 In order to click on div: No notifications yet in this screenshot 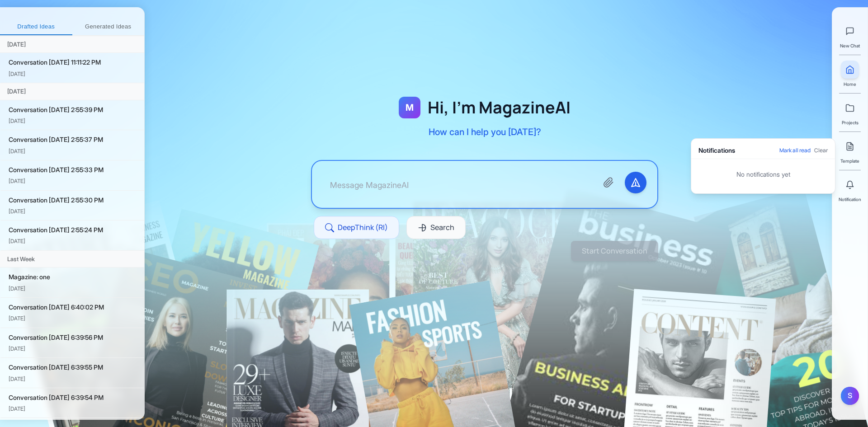, I will do `click(763, 175)`.